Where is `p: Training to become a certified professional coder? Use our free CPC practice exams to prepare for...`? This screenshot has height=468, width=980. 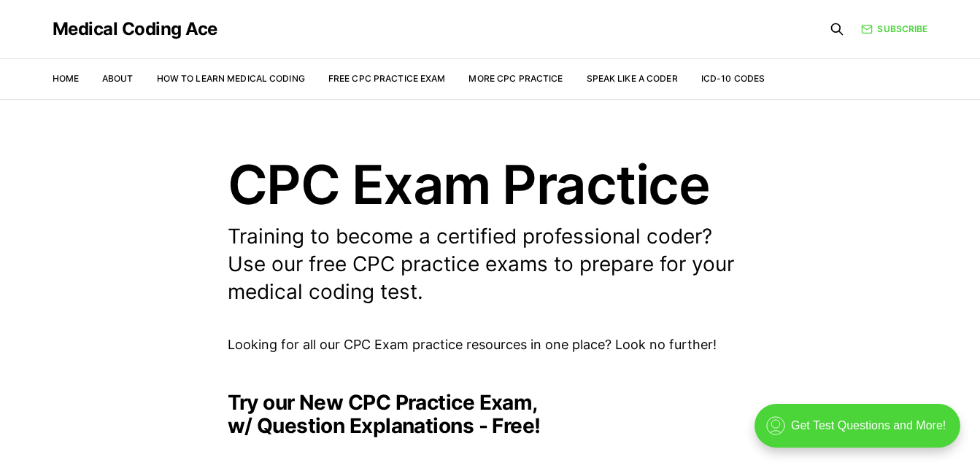 p: Training to become a certified professional coder? Use our free CPC practice exams to prepare for... is located at coordinates (491, 264).